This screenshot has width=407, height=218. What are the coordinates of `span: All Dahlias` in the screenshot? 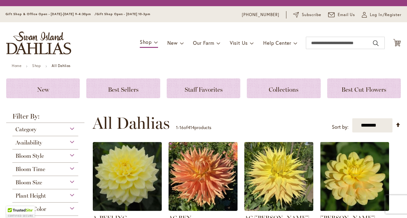 It's located at (131, 123).